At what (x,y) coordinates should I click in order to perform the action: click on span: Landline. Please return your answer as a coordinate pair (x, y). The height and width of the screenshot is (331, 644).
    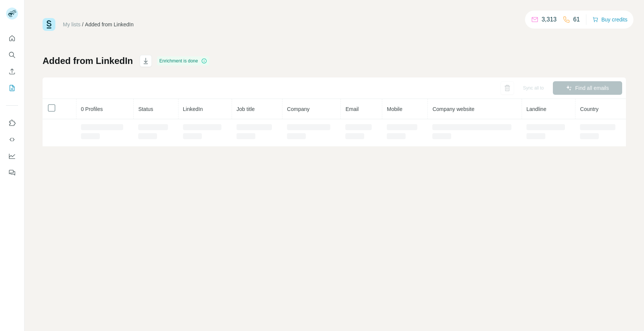
    Looking at the image, I should click on (536, 109).